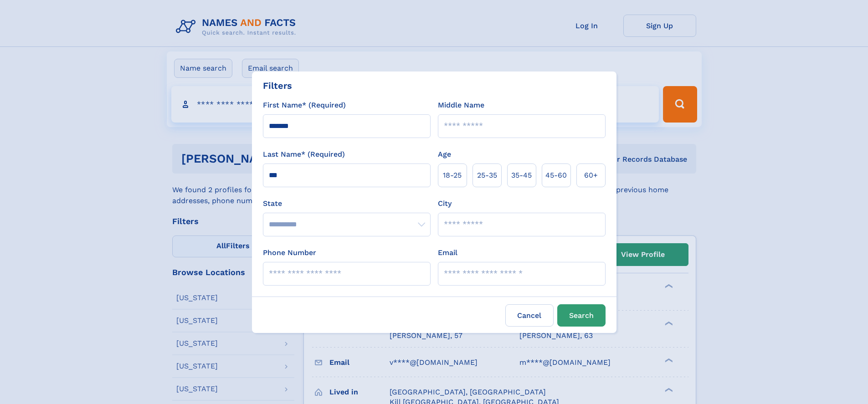  I want to click on span: 18‑25, so click(452, 175).